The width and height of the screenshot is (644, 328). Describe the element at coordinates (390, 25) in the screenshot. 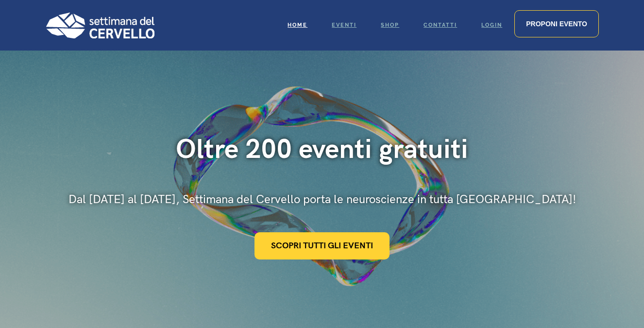

I see `span: Shop` at that location.